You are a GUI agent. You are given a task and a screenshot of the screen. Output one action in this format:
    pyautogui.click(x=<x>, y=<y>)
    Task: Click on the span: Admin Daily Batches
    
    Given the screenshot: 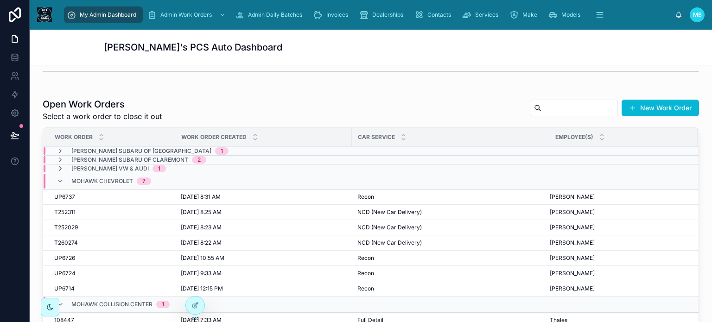 What is the action you would take?
    pyautogui.click(x=275, y=15)
    